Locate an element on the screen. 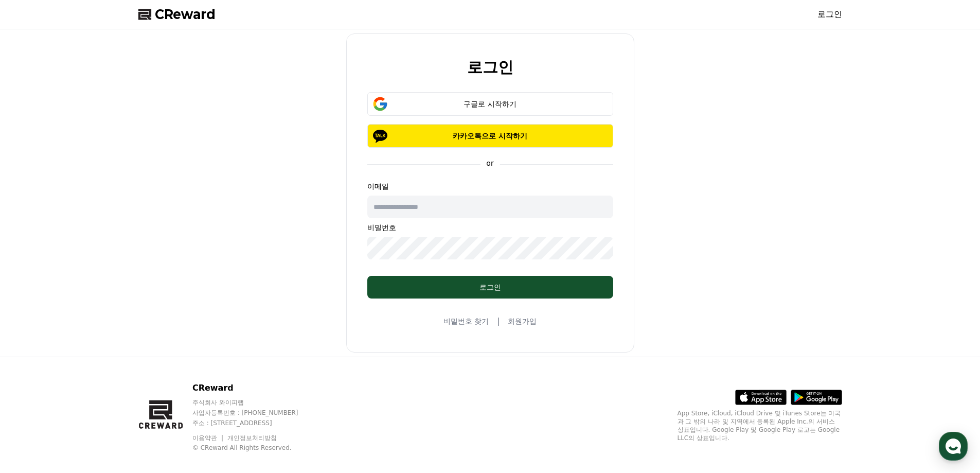  p: App Store, iCloud, iCloud Drive 및 iTunes Store는 미국과 그 밖의 나라 및 지역에서 등록된 Apple Inc.의 서비스 상표입니다. Goo... is located at coordinates (760, 426).